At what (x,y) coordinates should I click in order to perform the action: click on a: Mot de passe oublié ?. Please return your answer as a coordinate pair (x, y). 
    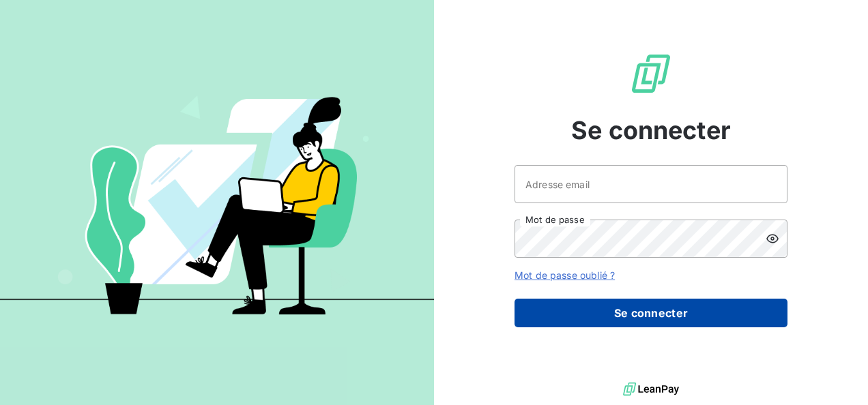
    Looking at the image, I should click on (564, 274).